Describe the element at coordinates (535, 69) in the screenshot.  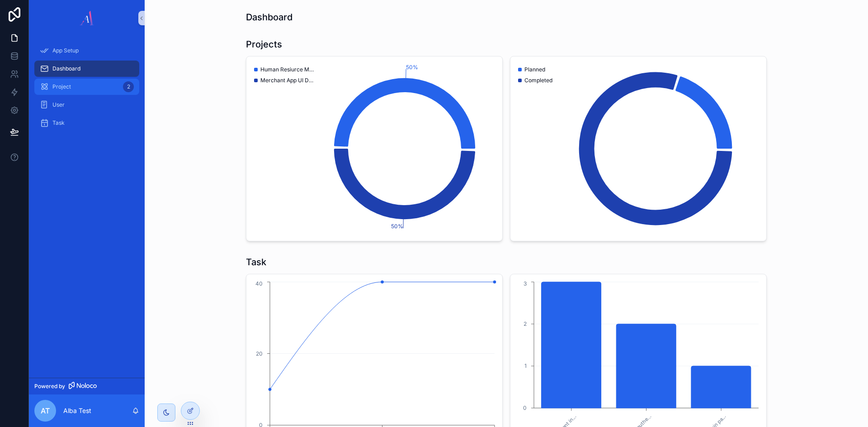
I see `span: Planned` at that location.